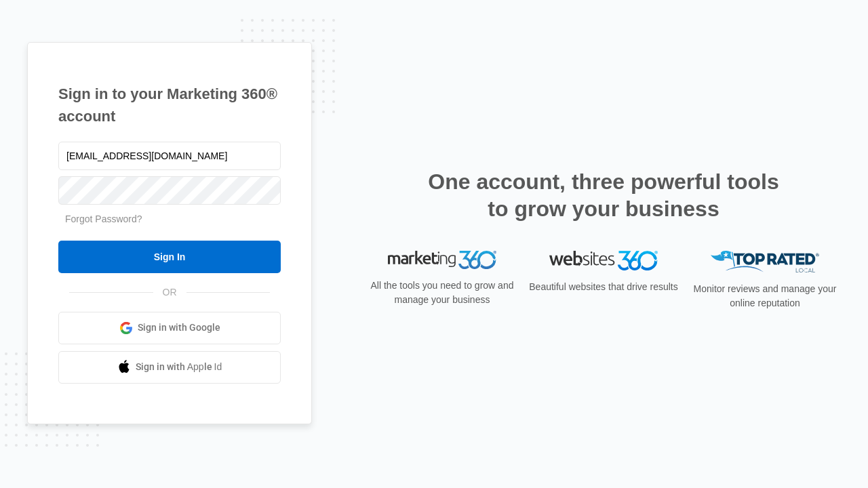 This screenshot has width=868, height=488. Describe the element at coordinates (765, 262) in the screenshot. I see `img: Top Rated Local` at that location.